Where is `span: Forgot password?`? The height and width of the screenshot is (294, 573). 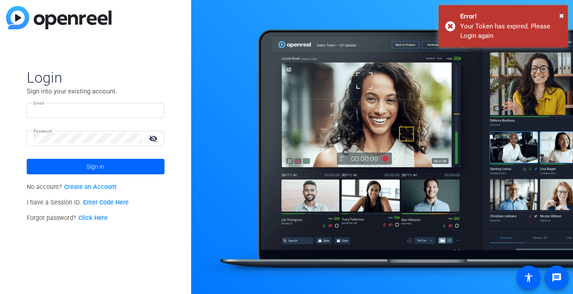
span: Forgot password? is located at coordinates (67, 218).